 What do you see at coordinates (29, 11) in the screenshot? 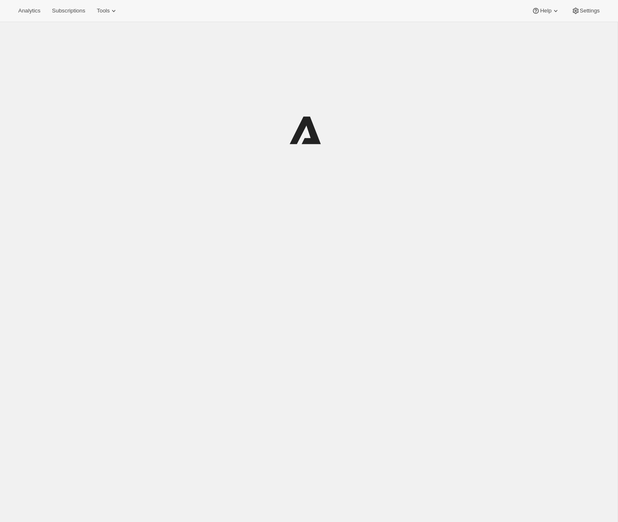
I see `button: Analytics` at bounding box center [29, 11].